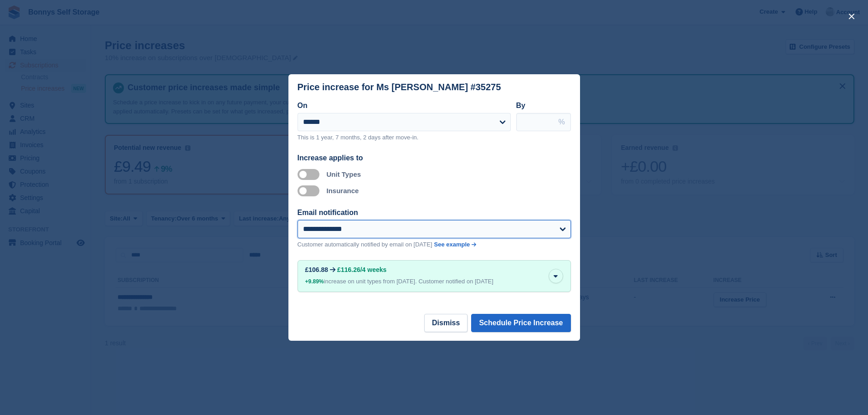 This screenshot has width=868, height=415. What do you see at coordinates (446, 323) in the screenshot?
I see `button: Dismiss` at bounding box center [446, 323].